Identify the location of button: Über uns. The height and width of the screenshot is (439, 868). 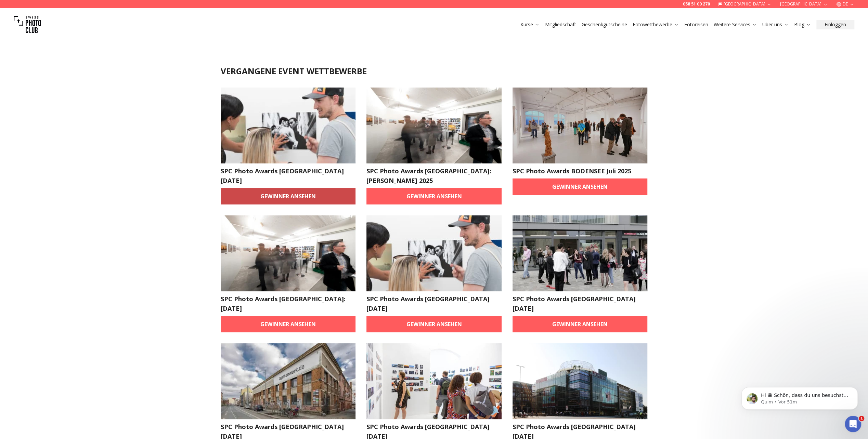
(776, 25).